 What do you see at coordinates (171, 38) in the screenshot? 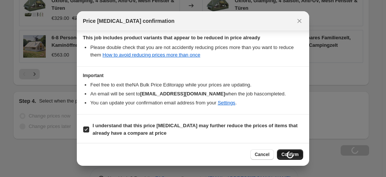
I see `b: This job includes product variants that appear to be reduced in price already` at bounding box center [171, 38].